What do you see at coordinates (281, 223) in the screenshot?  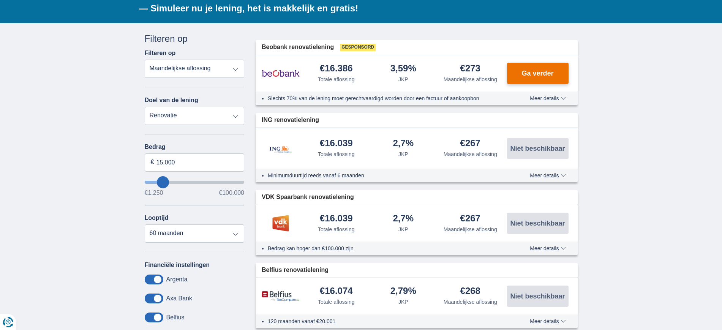 I see `img: product.pl.alt VDK bank` at bounding box center [281, 223].